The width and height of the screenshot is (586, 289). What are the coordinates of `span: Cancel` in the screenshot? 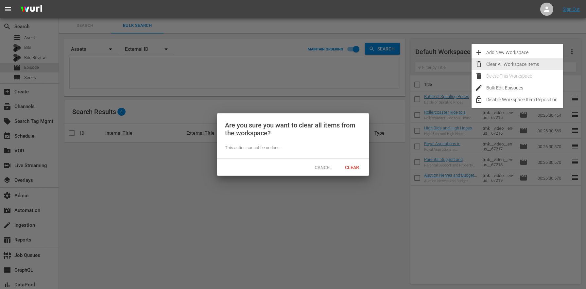 It's located at (323, 167).